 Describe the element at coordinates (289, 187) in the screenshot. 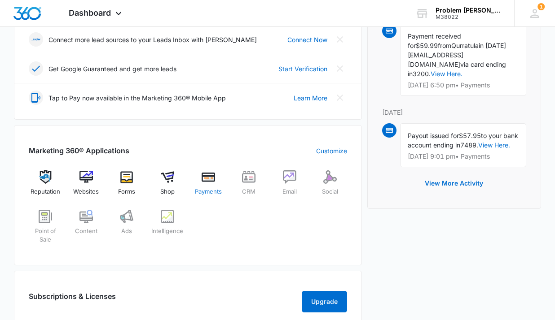

I see `a: Email` at that location.